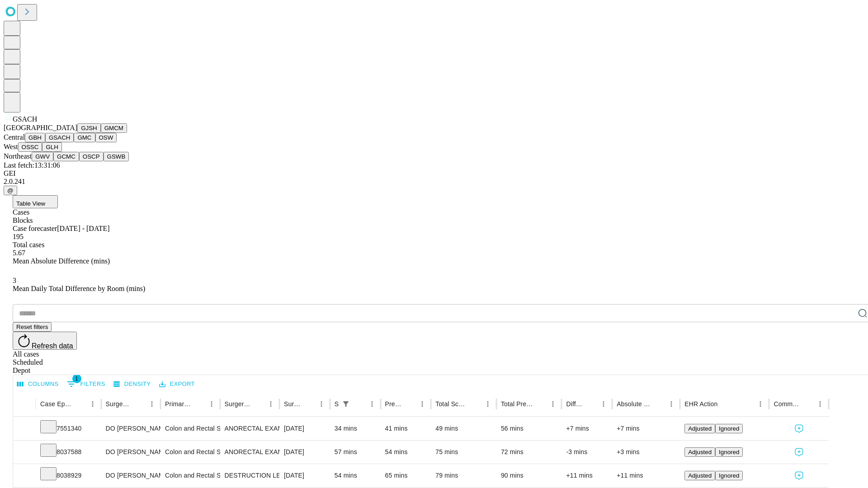  I want to click on div: Difference, so click(575, 404).